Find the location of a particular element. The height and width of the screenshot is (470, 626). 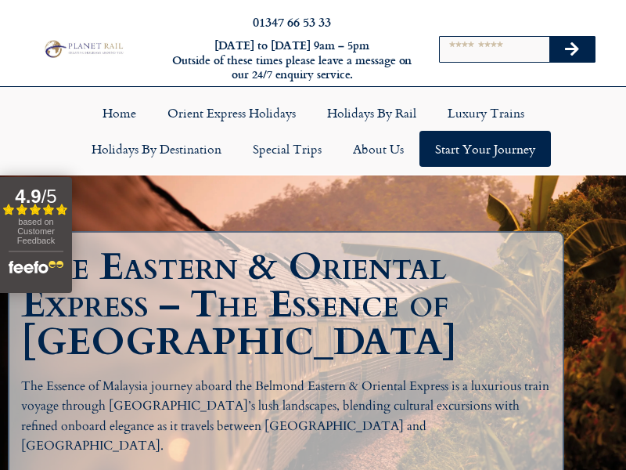

a: Orient Express Holidays is located at coordinates (232, 113).